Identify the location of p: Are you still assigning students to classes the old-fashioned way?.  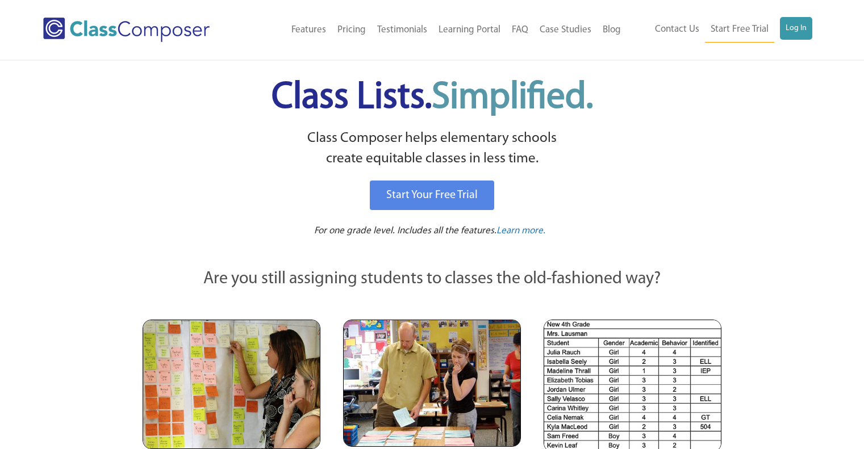
(432, 279).